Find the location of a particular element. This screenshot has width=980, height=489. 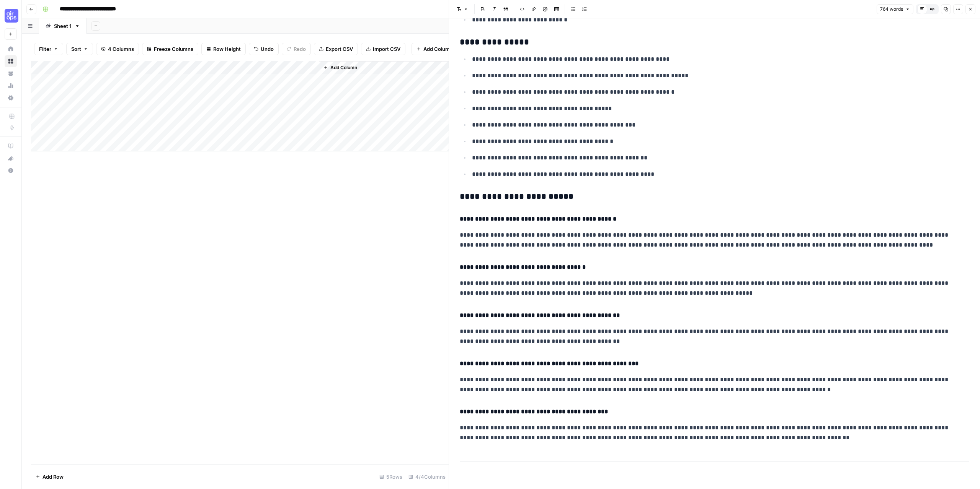

button: Add Row is located at coordinates (49, 477).